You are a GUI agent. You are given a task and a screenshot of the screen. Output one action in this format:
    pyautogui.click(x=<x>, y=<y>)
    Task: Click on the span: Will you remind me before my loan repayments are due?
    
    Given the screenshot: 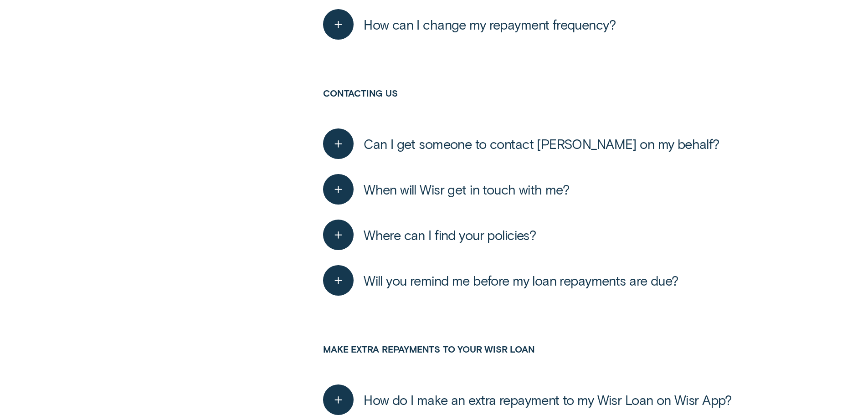 What is the action you would take?
    pyautogui.click(x=521, y=281)
    